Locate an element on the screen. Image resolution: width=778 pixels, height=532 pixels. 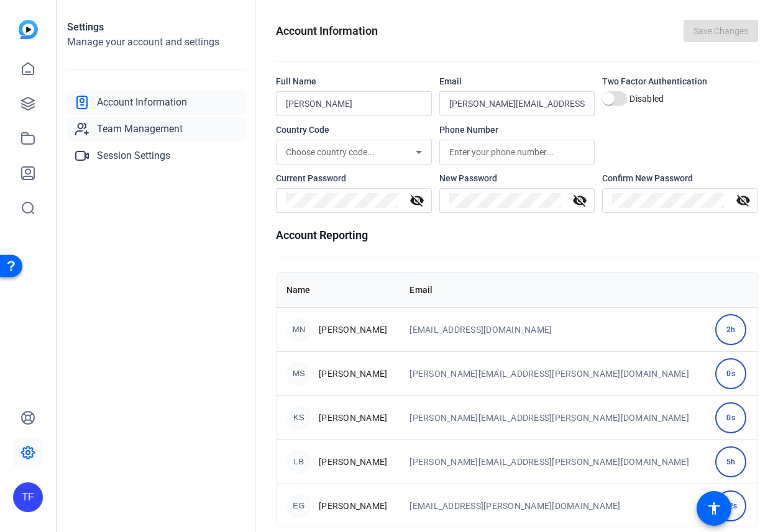
div: Current Password is located at coordinates (354, 178).